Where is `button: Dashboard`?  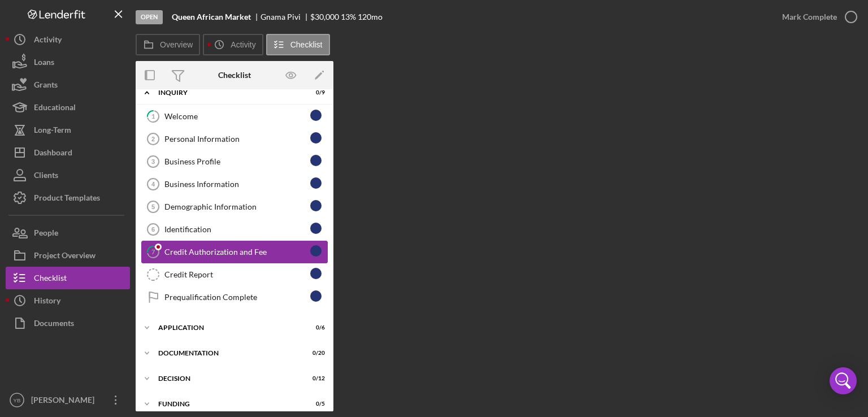 button: Dashboard is located at coordinates (68, 153).